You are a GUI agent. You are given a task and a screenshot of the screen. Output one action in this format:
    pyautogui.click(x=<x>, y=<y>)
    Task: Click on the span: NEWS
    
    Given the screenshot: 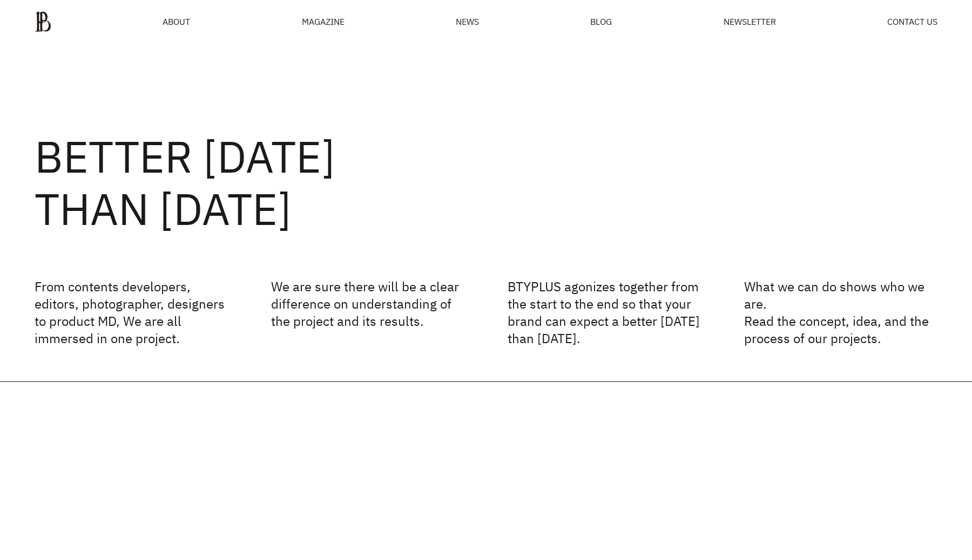 What is the action you would take?
    pyautogui.click(x=467, y=22)
    